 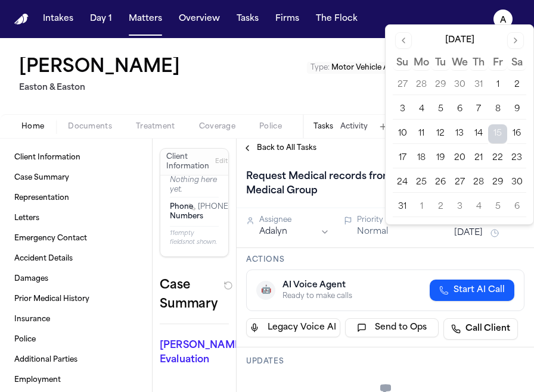 I want to click on button: Snooze task, so click(x=494, y=234).